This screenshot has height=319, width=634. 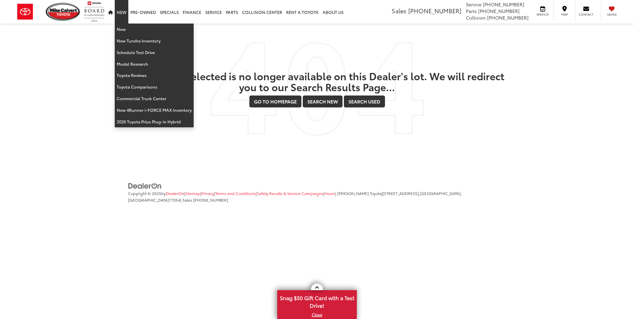 What do you see at coordinates (154, 87) in the screenshot?
I see `a: Toyota Comparisons` at bounding box center [154, 87].